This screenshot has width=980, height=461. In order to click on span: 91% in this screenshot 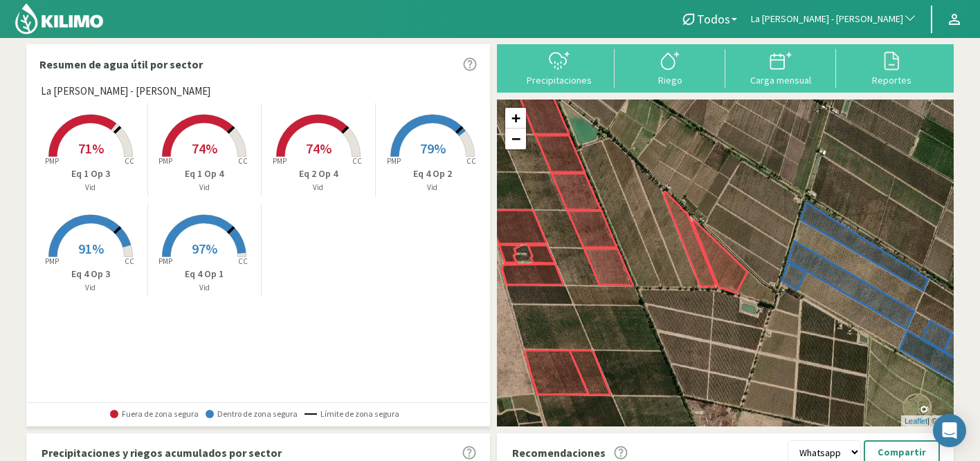, I will do `click(90, 249)`.